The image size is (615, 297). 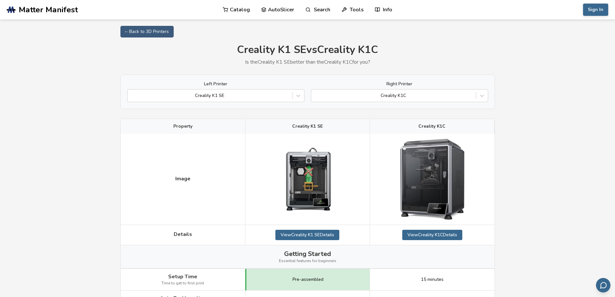 I want to click on a: ← Back to 3D Printers, so click(x=147, y=32).